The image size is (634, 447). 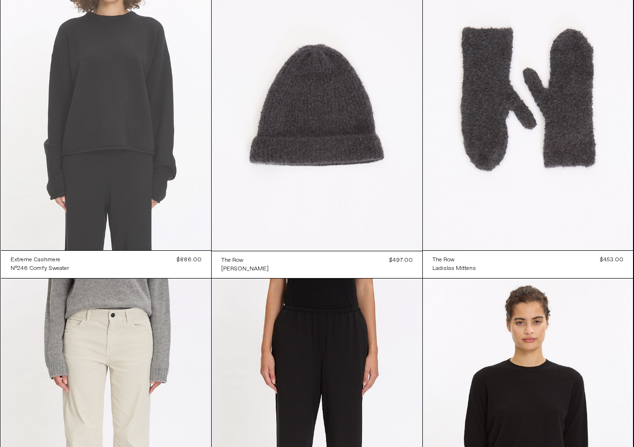 What do you see at coordinates (454, 268) in the screenshot?
I see `a: Ladislas Mittens` at bounding box center [454, 268].